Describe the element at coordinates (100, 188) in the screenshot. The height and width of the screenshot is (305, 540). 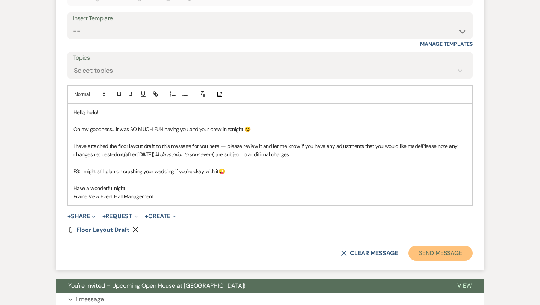
I see `span: Have a wonderful night!` at that location.